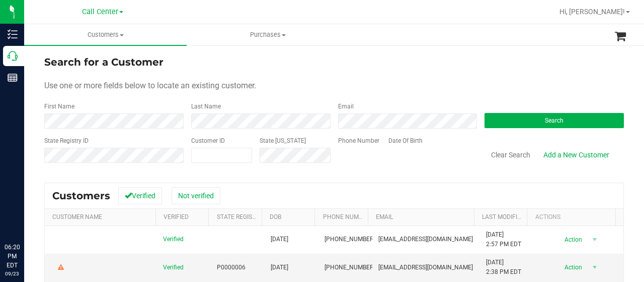 The height and width of the screenshot is (282, 644). I want to click on label: Phone Number, so click(358, 141).